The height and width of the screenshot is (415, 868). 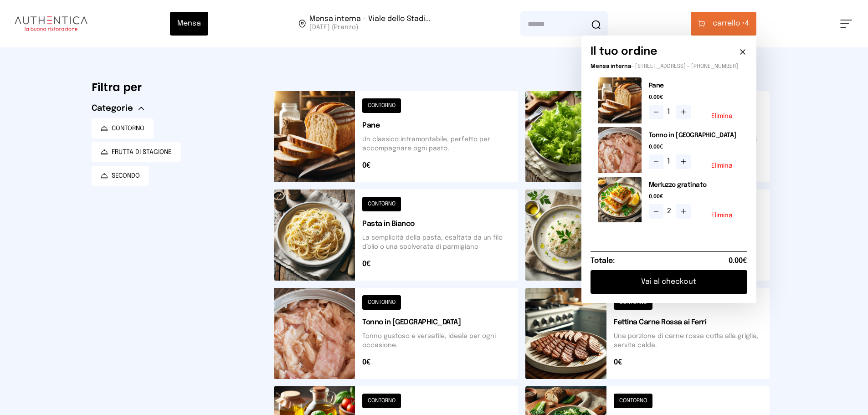 I want to click on h6: Il tuo ordine, so click(x=624, y=52).